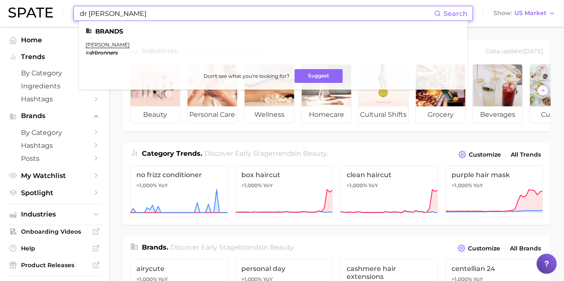 Image resolution: width=564 pixels, height=281 pixels. Describe the element at coordinates (55, 40) in the screenshot. I see `a: Home` at that location.